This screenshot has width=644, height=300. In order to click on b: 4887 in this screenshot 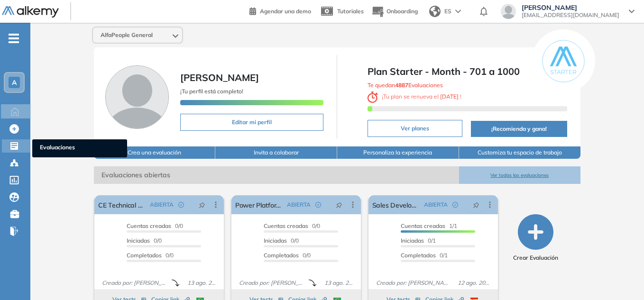, I will do `click(402, 85)`.